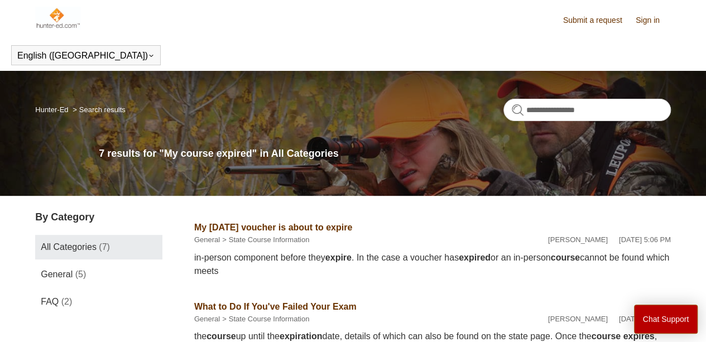 This screenshot has width=706, height=342. Describe the element at coordinates (98, 109) in the screenshot. I see `li: Search results` at that location.